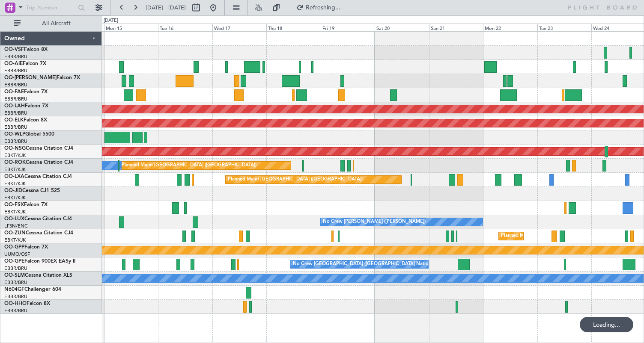 The width and height of the screenshot is (644, 343). Describe the element at coordinates (51, 24) in the screenshot. I see `button: All Aircraft` at that location.